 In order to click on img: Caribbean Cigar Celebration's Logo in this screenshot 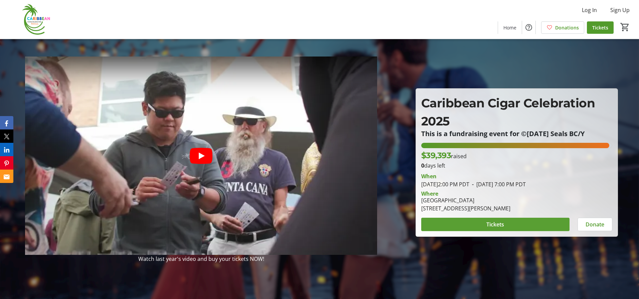, I will do `click(34, 19)`.